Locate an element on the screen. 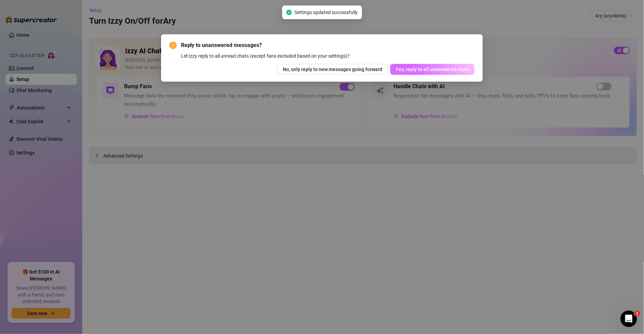 The image size is (644, 334). span: 1 is located at coordinates (638, 313).